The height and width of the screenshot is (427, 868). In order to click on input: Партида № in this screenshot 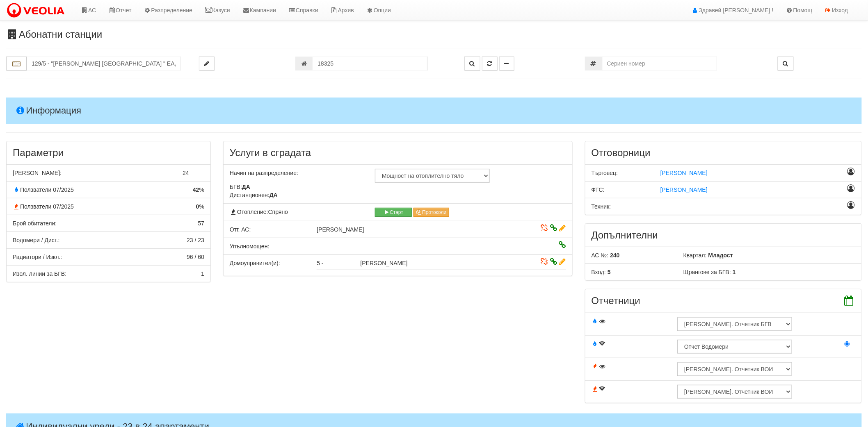, I will do `click(370, 64)`.